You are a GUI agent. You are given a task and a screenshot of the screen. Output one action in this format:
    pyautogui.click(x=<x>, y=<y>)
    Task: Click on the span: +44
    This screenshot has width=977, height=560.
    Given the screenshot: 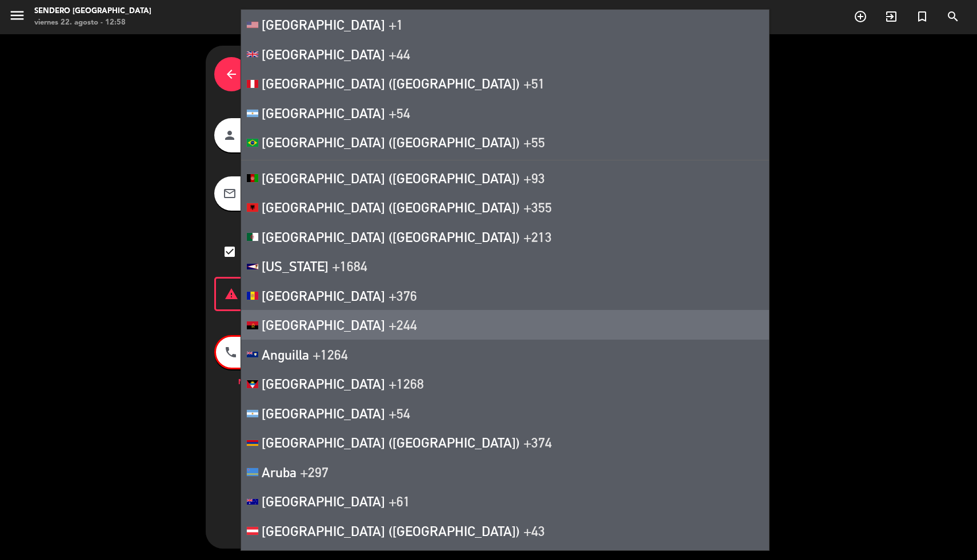 What is the action you would take?
    pyautogui.click(x=399, y=54)
    